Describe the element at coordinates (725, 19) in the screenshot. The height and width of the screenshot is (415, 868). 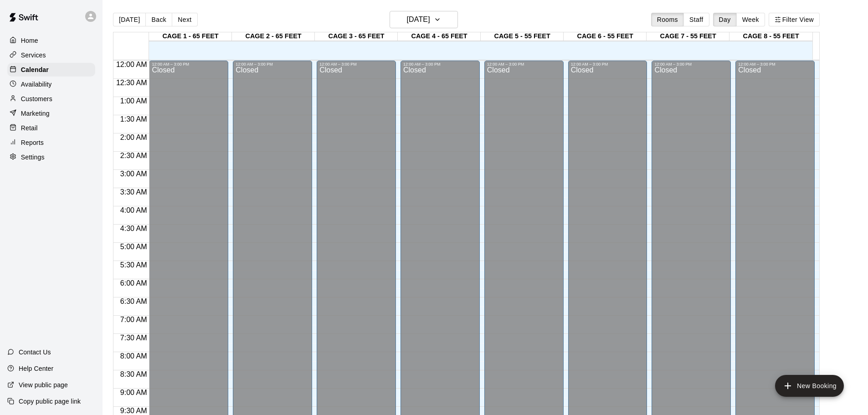
I see `button: Day` at that location.